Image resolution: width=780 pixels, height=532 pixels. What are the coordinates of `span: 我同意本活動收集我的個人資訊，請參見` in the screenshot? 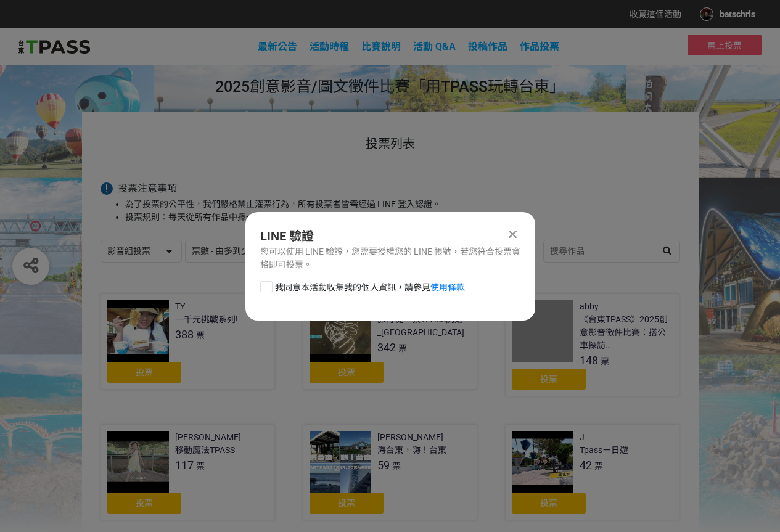 It's located at (370, 287).